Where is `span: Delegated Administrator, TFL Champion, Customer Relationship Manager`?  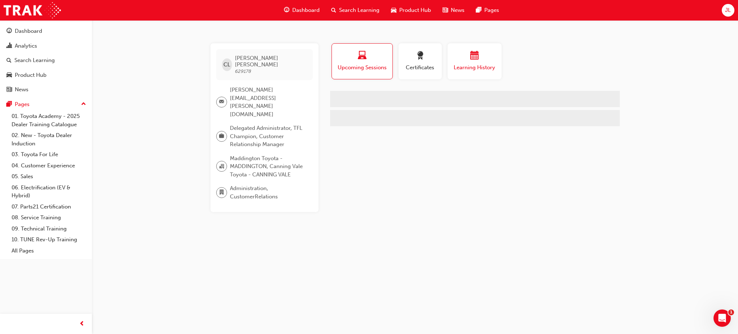
span: Delegated Administrator, TFL Champion, Customer Relationship Manager is located at coordinates (269, 136).